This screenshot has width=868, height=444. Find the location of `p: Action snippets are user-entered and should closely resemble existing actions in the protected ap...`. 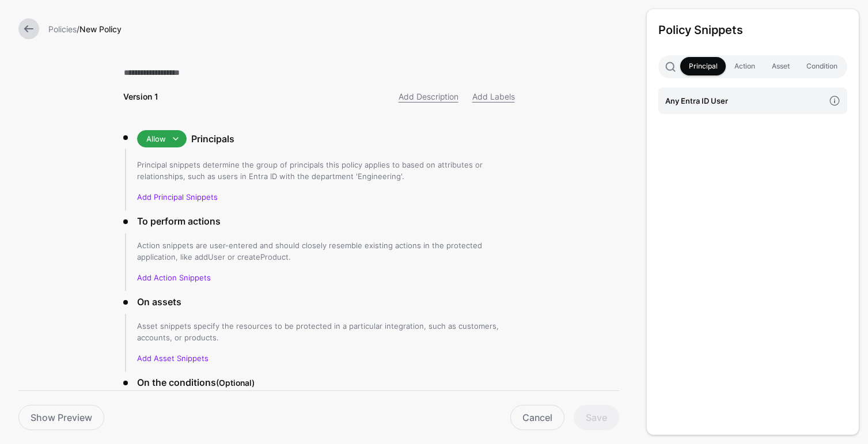

p: Action snippets are user-entered and should closely resemble existing actions in the protected ap... is located at coordinates (326, 251).